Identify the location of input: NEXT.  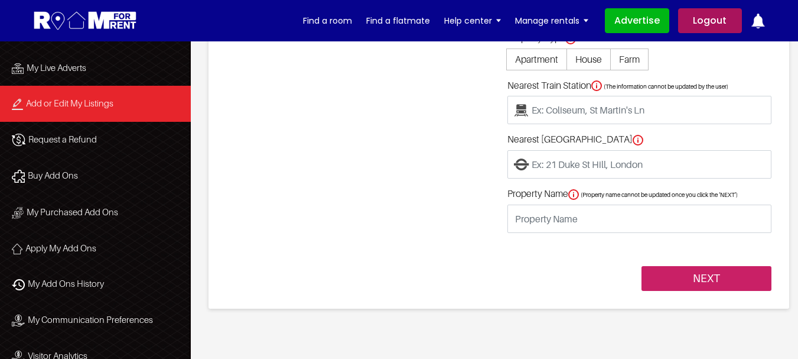
(707, 278).